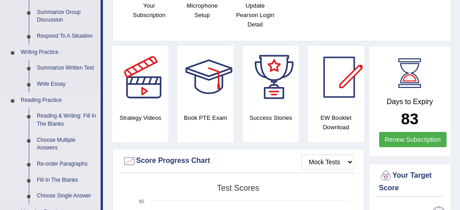 Image resolution: width=460 pixels, height=210 pixels. I want to click on tspan: Test scores, so click(238, 188).